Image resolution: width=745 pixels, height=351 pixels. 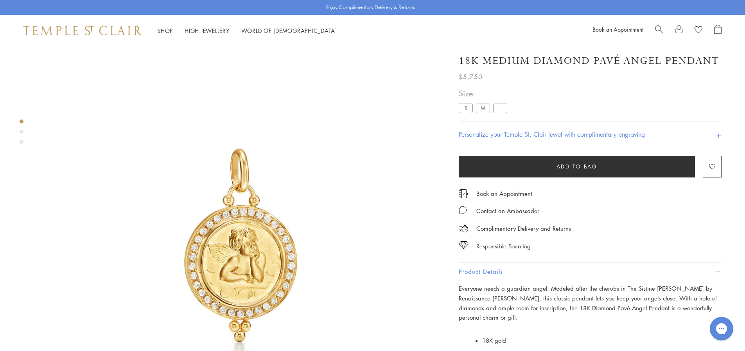 What do you see at coordinates (165, 31) in the screenshot?
I see `a: ShopShop` at bounding box center [165, 31].